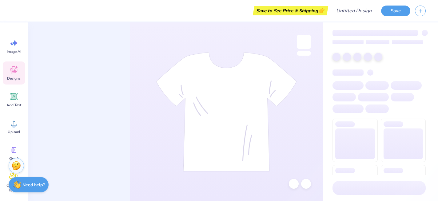 The image size is (438, 201). What do you see at coordinates (14, 159) in the screenshot?
I see `span: Greek` at bounding box center [14, 159].